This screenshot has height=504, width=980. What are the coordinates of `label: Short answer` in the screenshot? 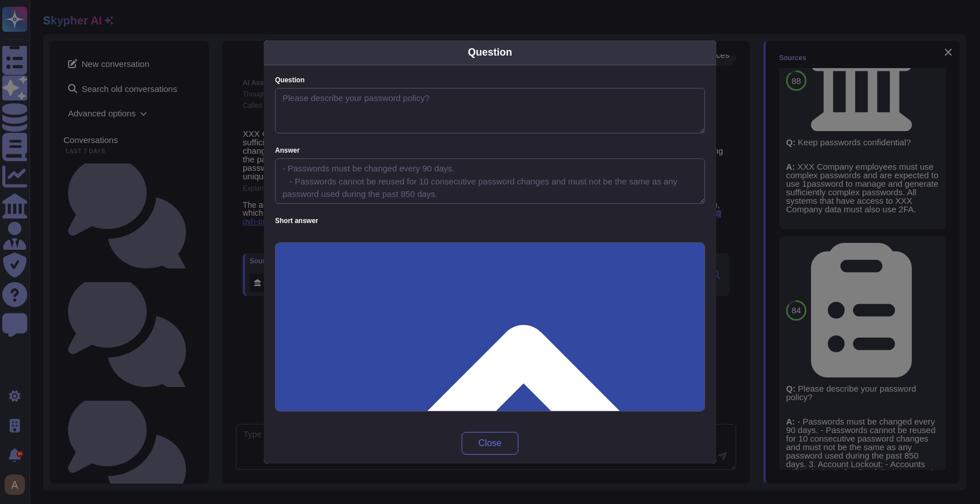 It's located at (490, 221).